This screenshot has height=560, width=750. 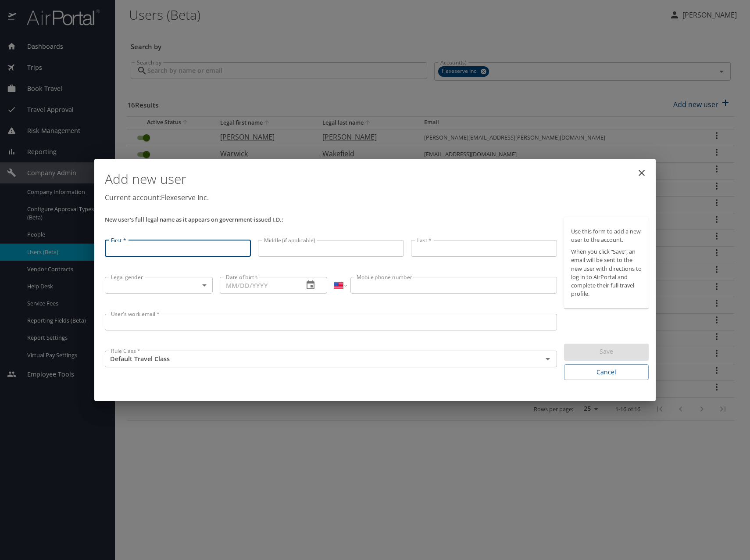 What do you see at coordinates (377, 179) in the screenshot?
I see `h1: Add new user` at bounding box center [377, 179].